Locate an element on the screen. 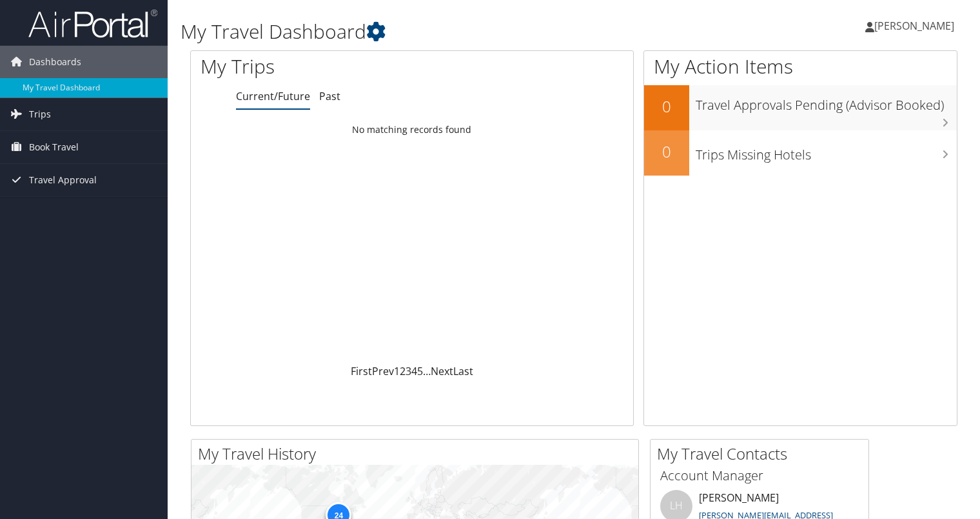 This screenshot has width=980, height=519. h1: My Action Items is located at coordinates (800, 67).